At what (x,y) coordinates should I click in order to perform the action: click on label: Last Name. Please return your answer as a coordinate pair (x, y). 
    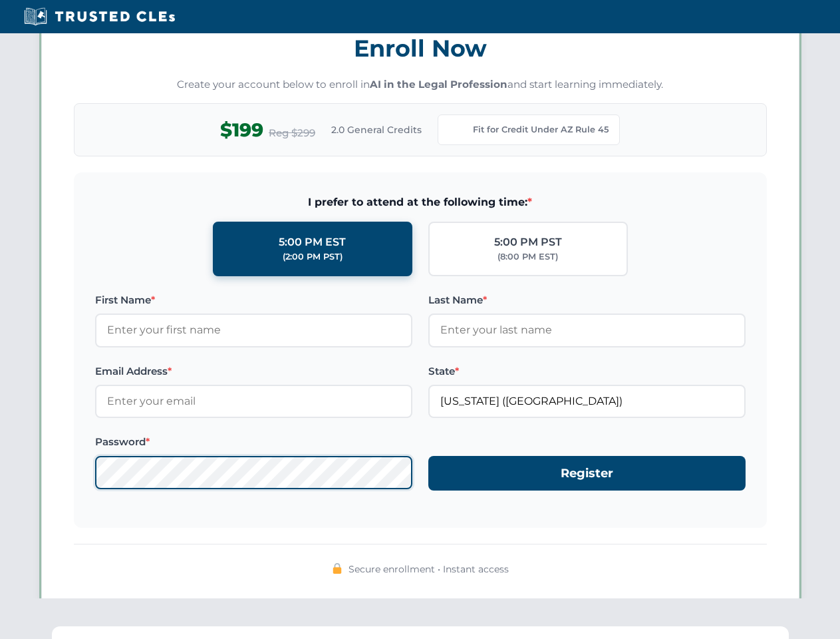
    Looking at the image, I should click on (587, 300).